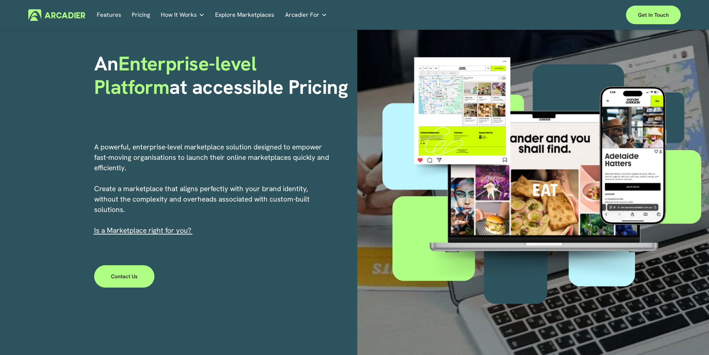 The width and height of the screenshot is (709, 355). I want to click on span: I, so click(143, 230).